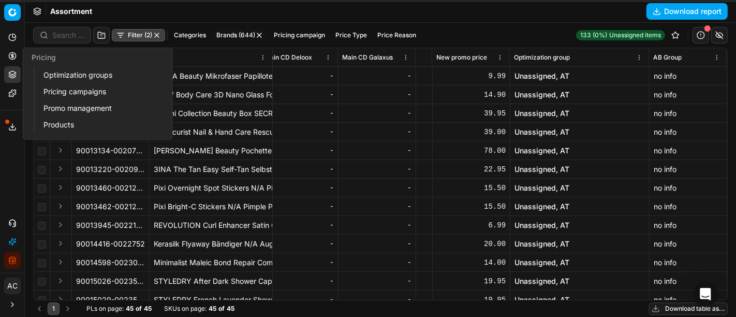 The width and height of the screenshot is (736, 317). Describe the element at coordinates (110, 244) in the screenshot. I see `span: 90014416-0022752` at that location.